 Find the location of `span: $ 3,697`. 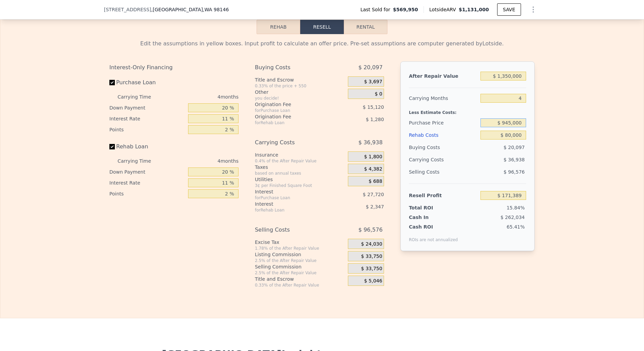

span: $ 3,697 is located at coordinates (373, 82).